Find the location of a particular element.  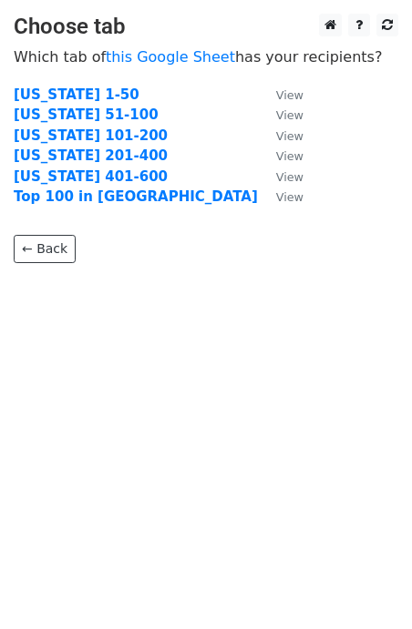

a: this Google Sheet is located at coordinates (170, 56).